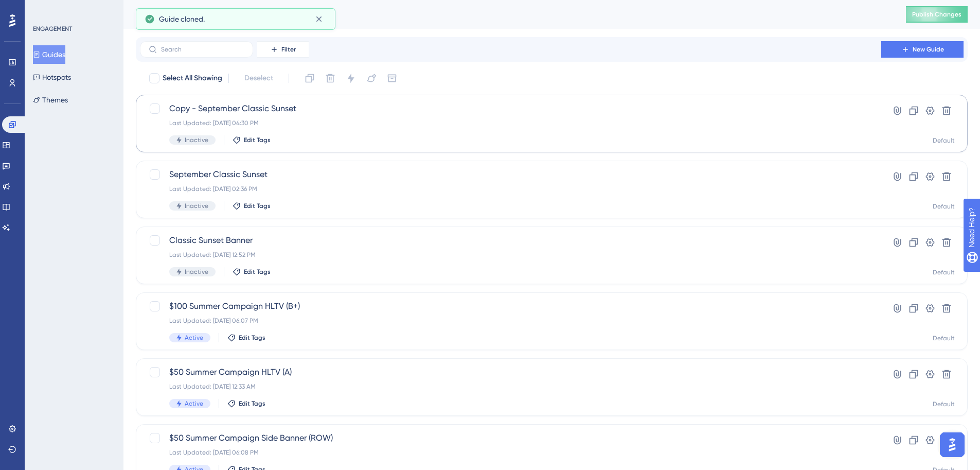 This screenshot has width=980, height=470. Describe the element at coordinates (258, 78) in the screenshot. I see `button: Deselect` at that location.